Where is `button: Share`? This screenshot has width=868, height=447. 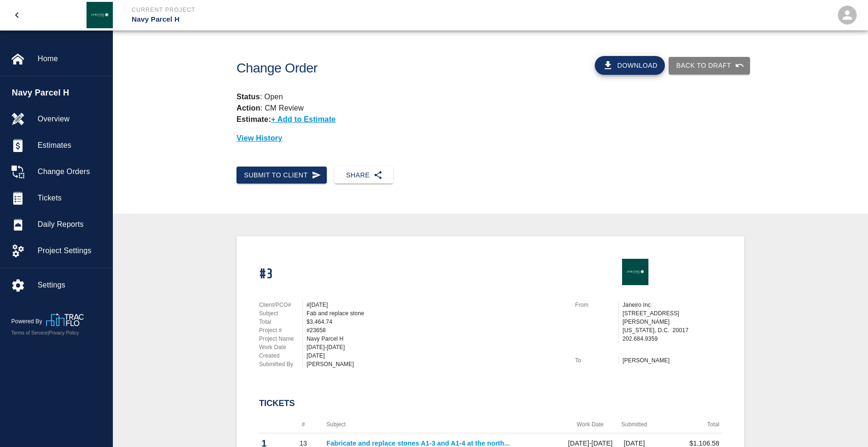 button: Share is located at coordinates (364, 175).